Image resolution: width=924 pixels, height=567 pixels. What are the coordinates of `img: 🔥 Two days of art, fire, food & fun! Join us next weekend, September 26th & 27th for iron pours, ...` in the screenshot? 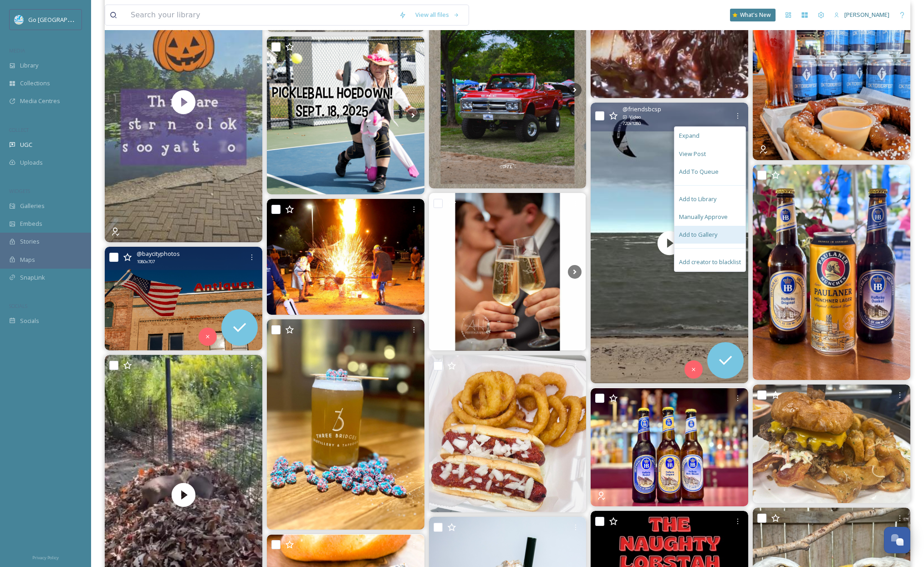 It's located at (346, 256).